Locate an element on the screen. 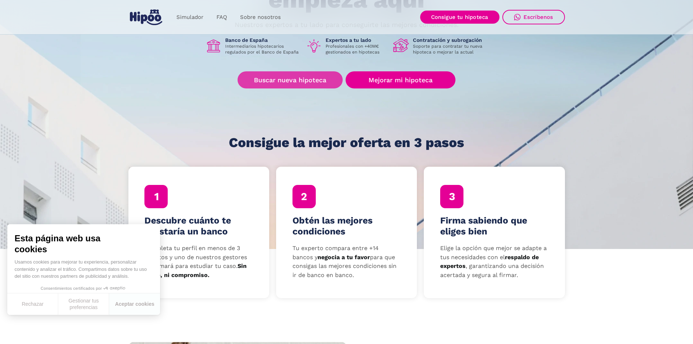 The image size is (693, 344). p: Intermediarios hipotecarios regulados por el Banco de España is located at coordinates (263, 49).